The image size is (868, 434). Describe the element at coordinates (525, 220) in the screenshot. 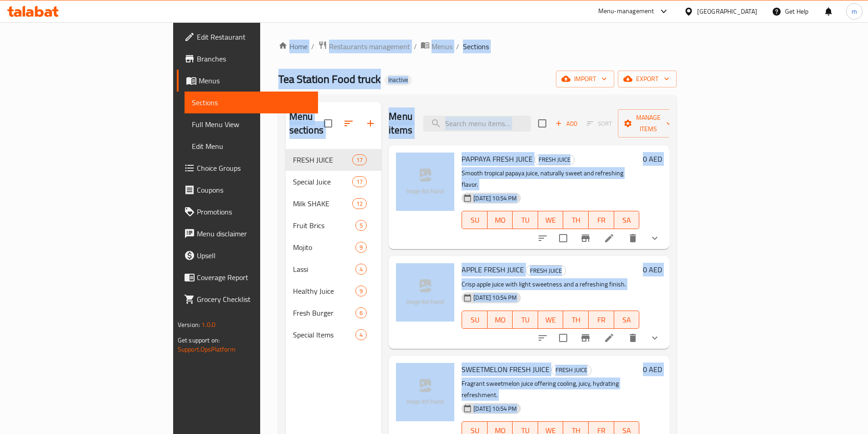

I see `span: TU` at that location.